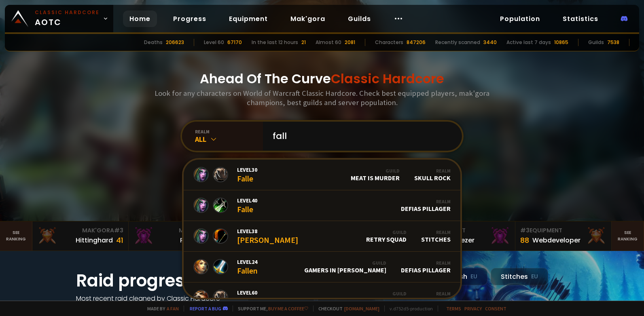  Describe the element at coordinates (556, 240) in the screenshot. I see `div: Webdeveloper` at that location.